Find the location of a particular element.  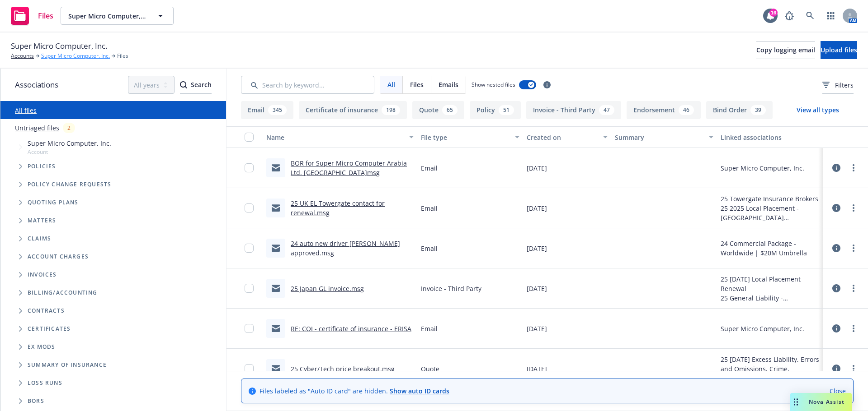

div: 2 is located at coordinates (69, 127).